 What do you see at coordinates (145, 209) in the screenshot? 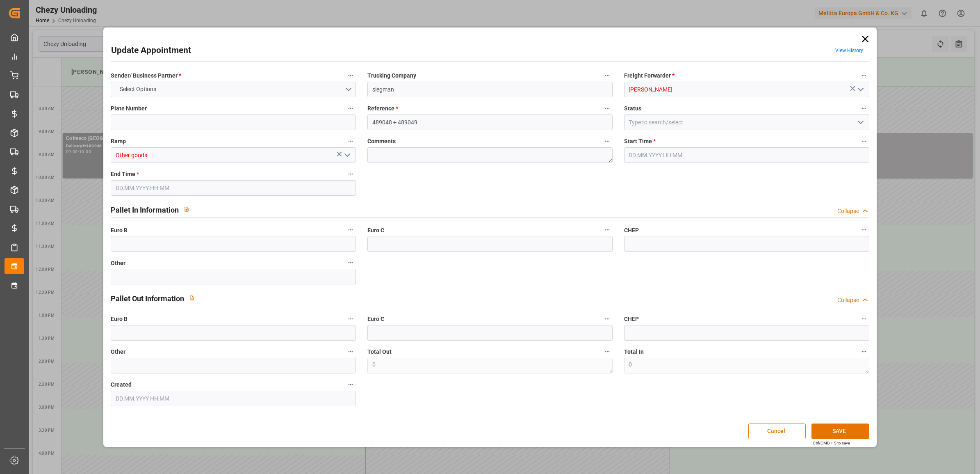
I see `h2: Pallet In Information` at bounding box center [145, 209].